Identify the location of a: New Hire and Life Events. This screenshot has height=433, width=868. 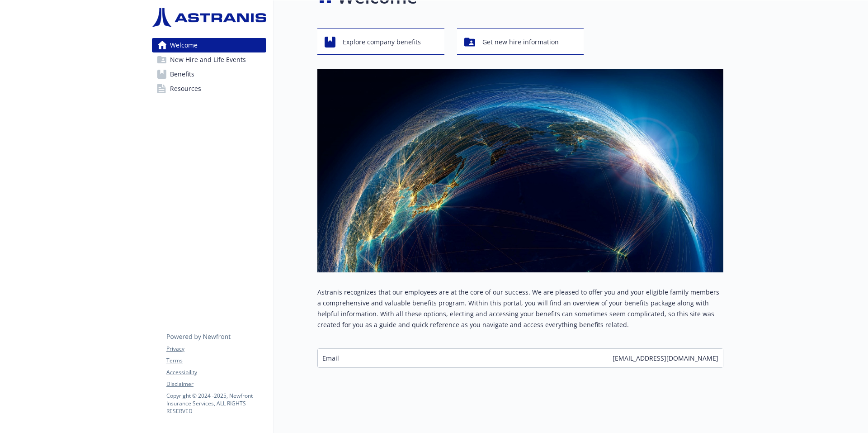
(209, 60).